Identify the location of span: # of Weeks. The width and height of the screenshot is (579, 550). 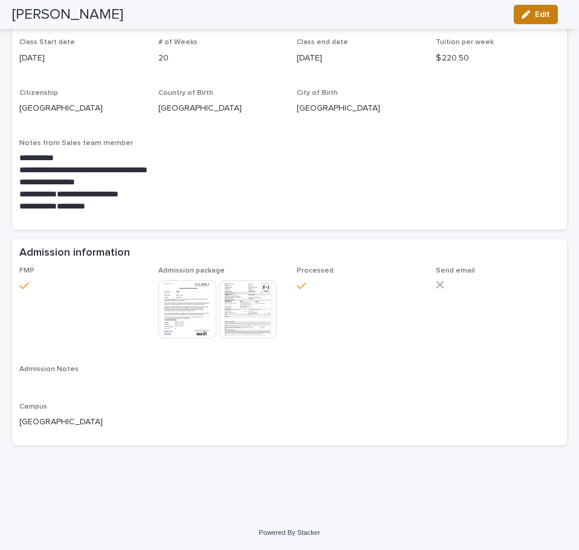
(178, 42).